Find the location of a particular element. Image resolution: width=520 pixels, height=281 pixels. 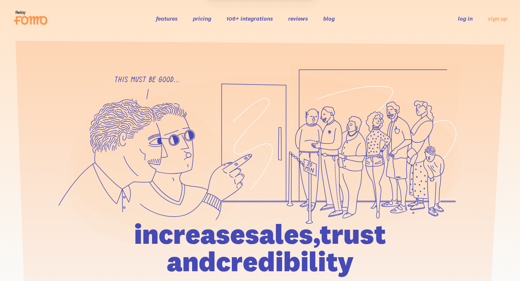

a: features is located at coordinates (167, 18).